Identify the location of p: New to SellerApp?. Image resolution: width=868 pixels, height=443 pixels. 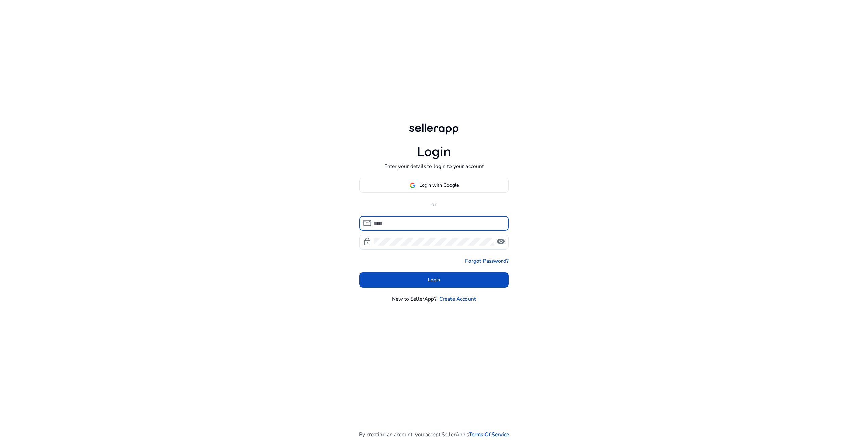
(414, 299).